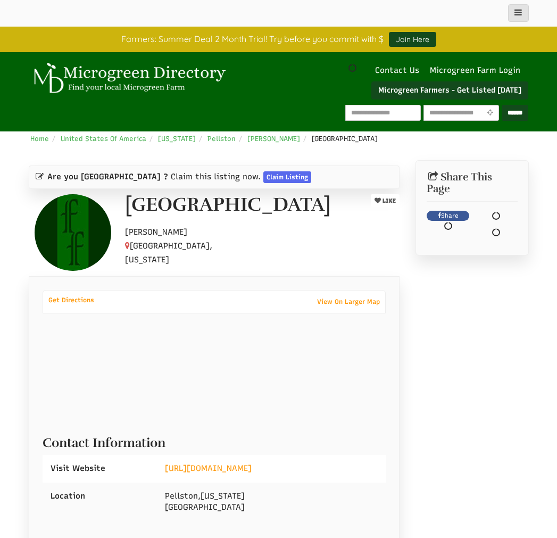 The height and width of the screenshot is (538, 557). What do you see at coordinates (472, 183) in the screenshot?
I see `h2: Share This Page` at bounding box center [472, 183].